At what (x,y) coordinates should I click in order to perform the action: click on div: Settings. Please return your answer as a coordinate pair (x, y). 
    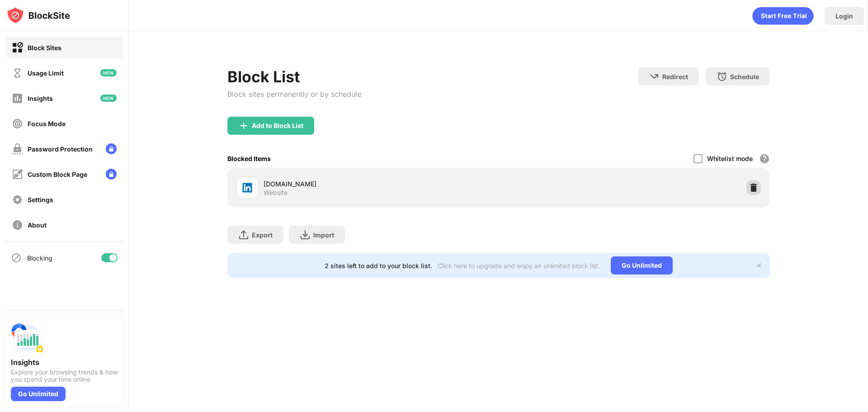
    Looking at the image, I should click on (40, 200).